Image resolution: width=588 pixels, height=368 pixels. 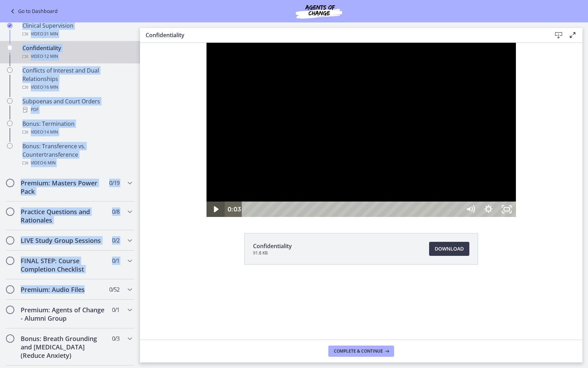 What do you see at coordinates (50, 132) in the screenshot?
I see `span: · 14 min` at bounding box center [50, 132].